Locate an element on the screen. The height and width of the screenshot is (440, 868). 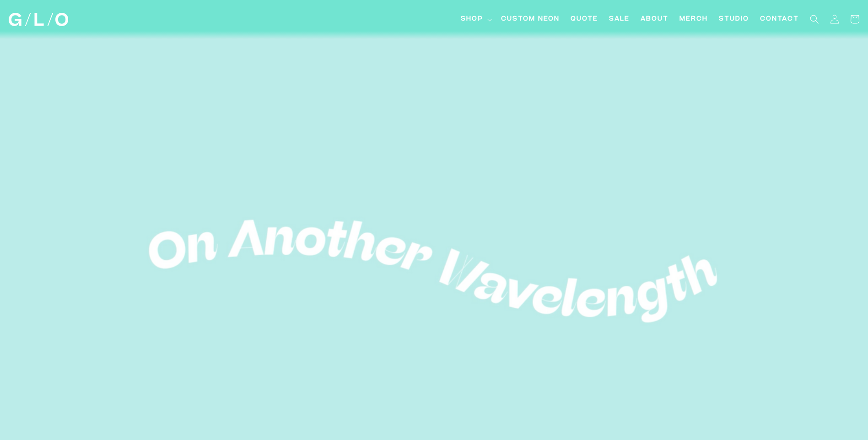
summary: Shop is located at coordinates (475, 19).